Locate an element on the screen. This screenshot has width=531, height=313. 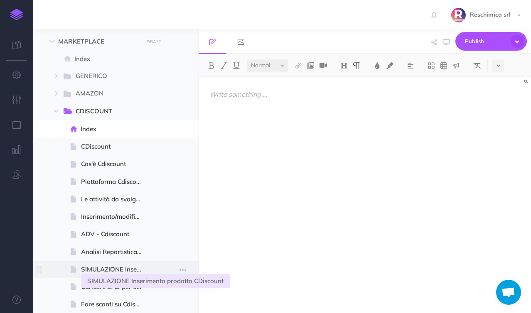
img: Callout dropdown menu button is located at coordinates (456, 66).